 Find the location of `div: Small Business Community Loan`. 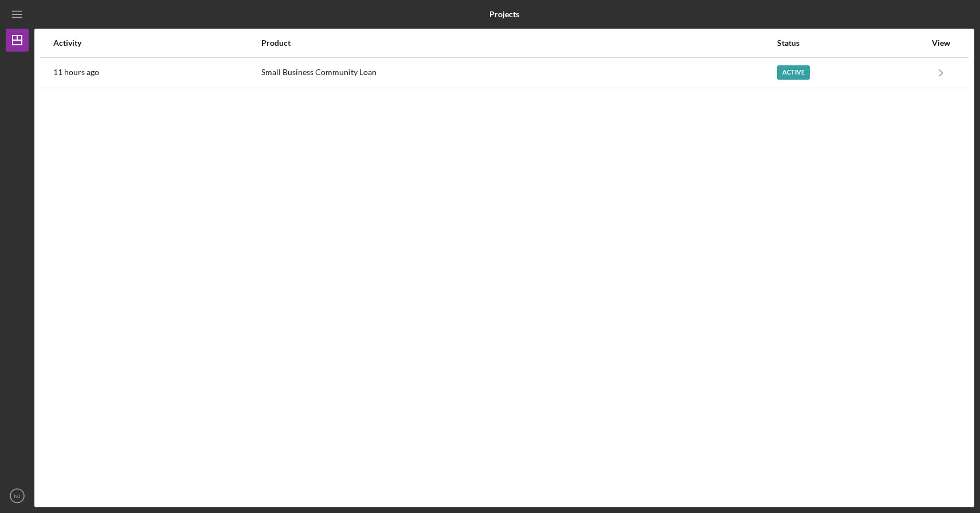

div: Small Business Community Loan is located at coordinates (518, 73).